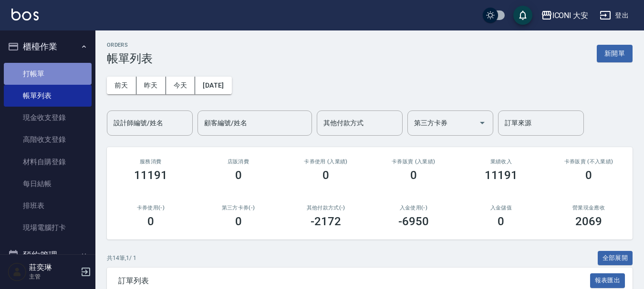  Describe the element at coordinates (570, 15) in the screenshot. I see `div: ICONI 大安` at that location.